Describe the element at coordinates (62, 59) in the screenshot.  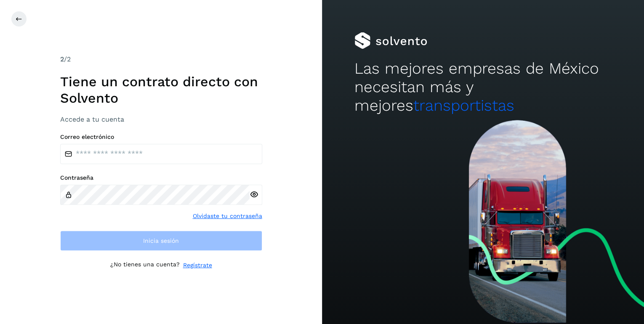
I see `span: 2` at that location.